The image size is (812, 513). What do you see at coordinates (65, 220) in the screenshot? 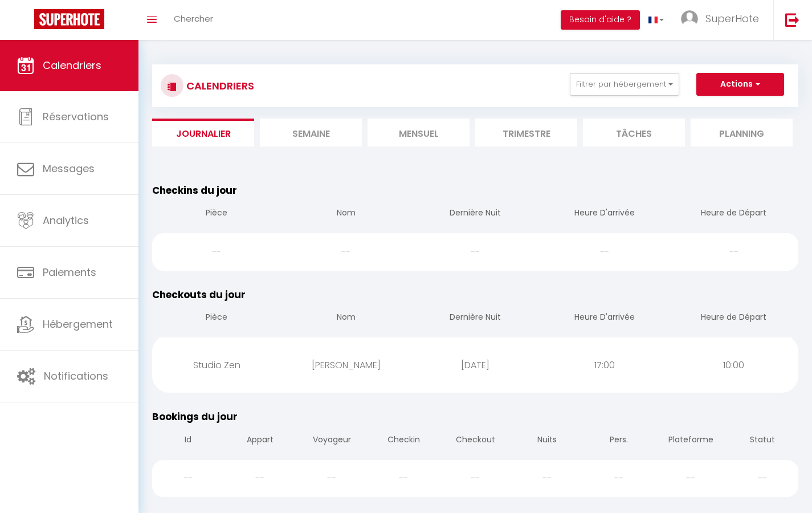
I see `span: Analytics` at bounding box center [65, 220].